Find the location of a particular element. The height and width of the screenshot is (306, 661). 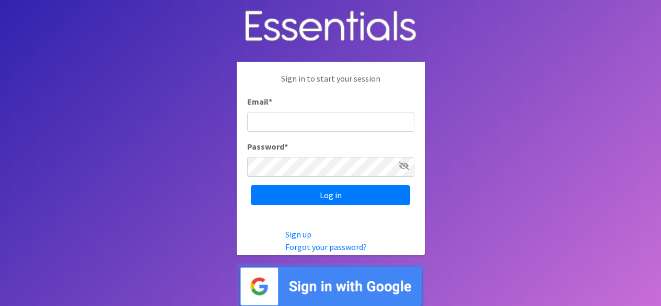

input: Log in is located at coordinates (330, 195).